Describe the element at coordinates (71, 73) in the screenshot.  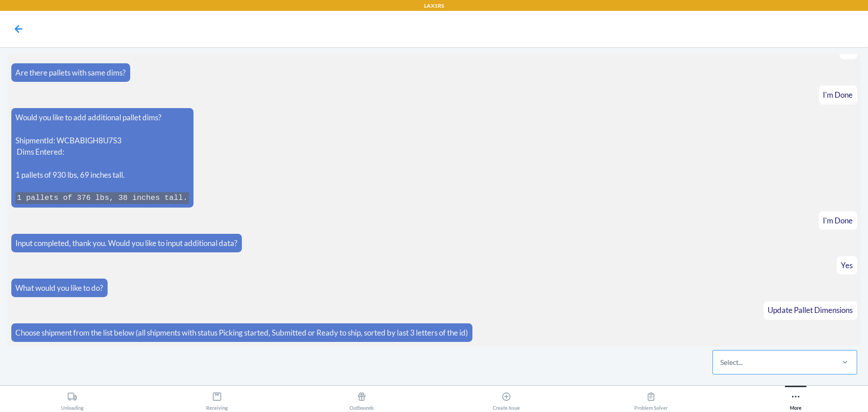
I see `p: Are there pallets with same dims?` at that location.